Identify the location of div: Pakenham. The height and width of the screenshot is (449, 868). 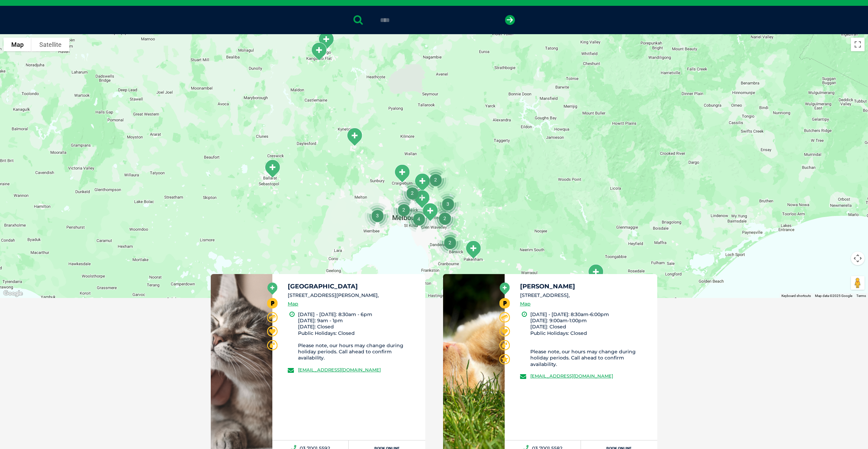
(473, 249).